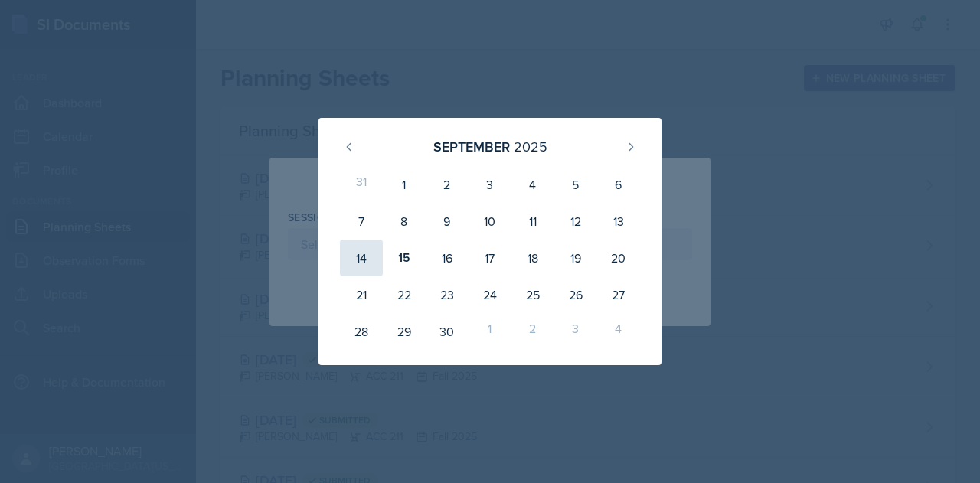 This screenshot has width=980, height=483. I want to click on div: 26, so click(576, 295).